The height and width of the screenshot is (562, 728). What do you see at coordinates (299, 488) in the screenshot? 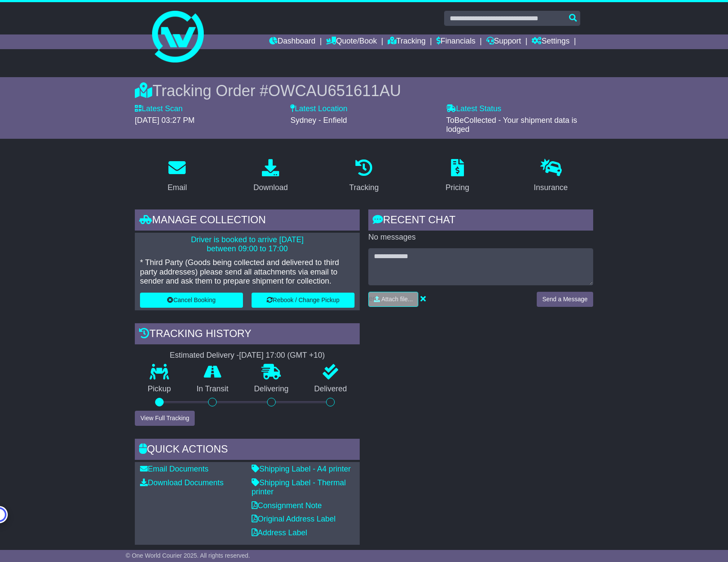
I see `a: Shipping Label - Thermal printer` at bounding box center [299, 488].